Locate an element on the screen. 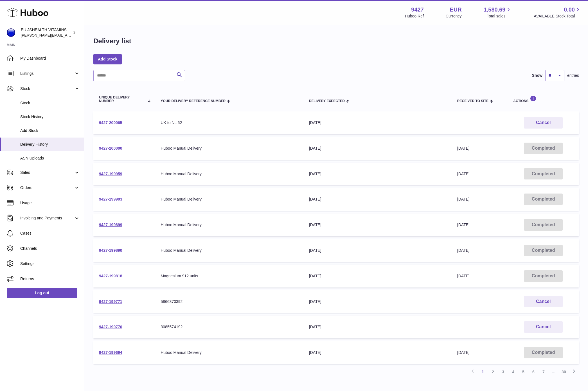 The image size is (588, 391). span: Add Stock is located at coordinates (50, 130).